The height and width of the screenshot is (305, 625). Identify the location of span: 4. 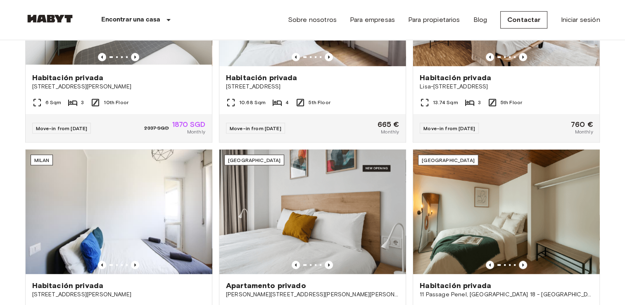
(287, 103).